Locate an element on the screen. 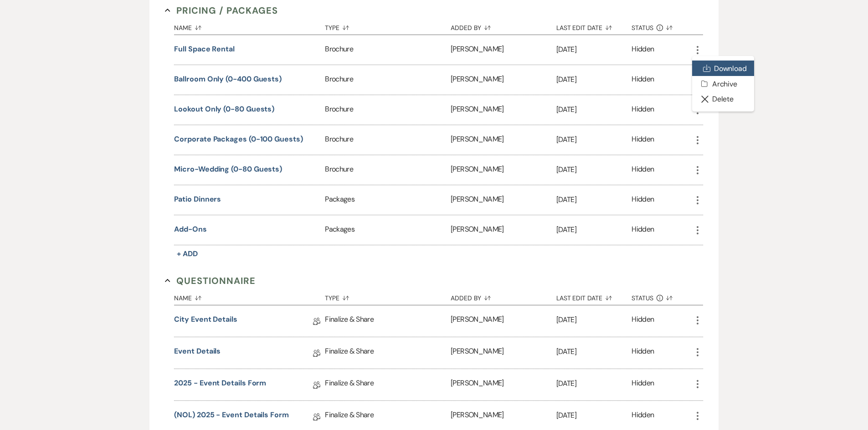 This screenshot has width=868, height=430. a: Download is located at coordinates (723, 68).